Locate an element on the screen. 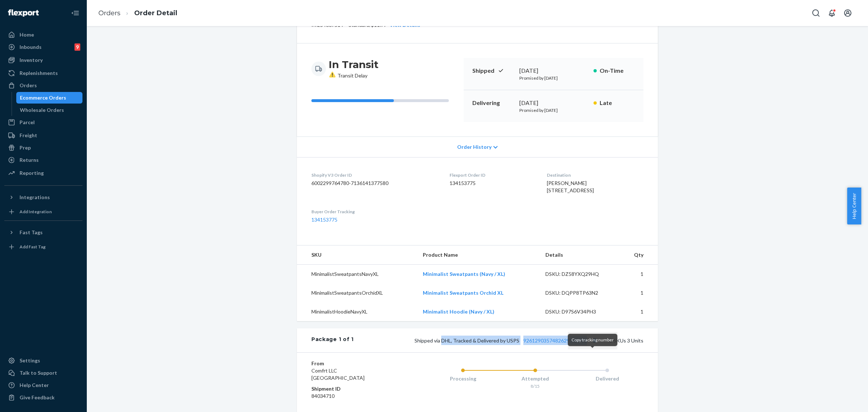 This screenshot has height=412, width=868. button: Open Search Box is located at coordinates (816, 13).